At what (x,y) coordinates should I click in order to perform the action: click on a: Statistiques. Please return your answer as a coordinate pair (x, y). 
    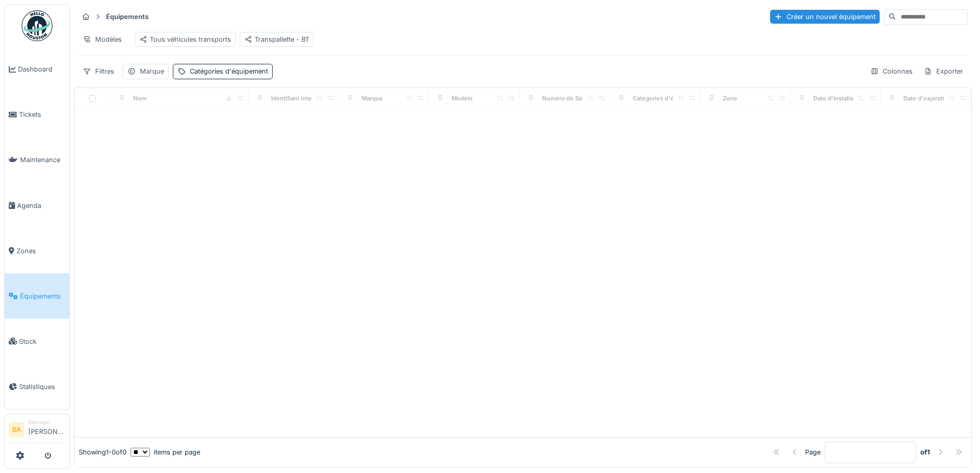
    Looking at the image, I should click on (37, 387).